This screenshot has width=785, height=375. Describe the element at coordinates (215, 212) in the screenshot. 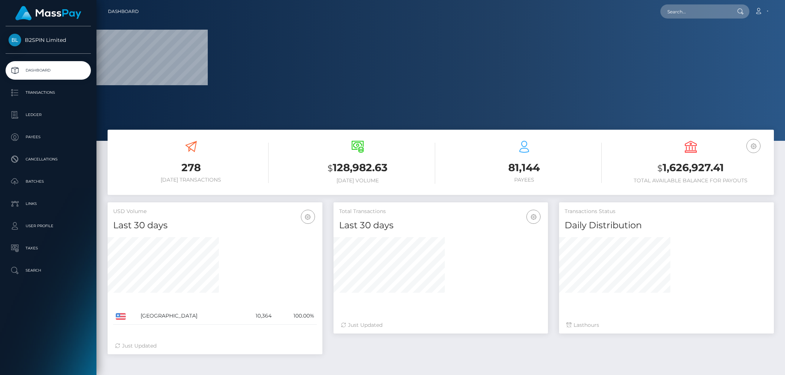

I see `h5: USD Volume` at that location.